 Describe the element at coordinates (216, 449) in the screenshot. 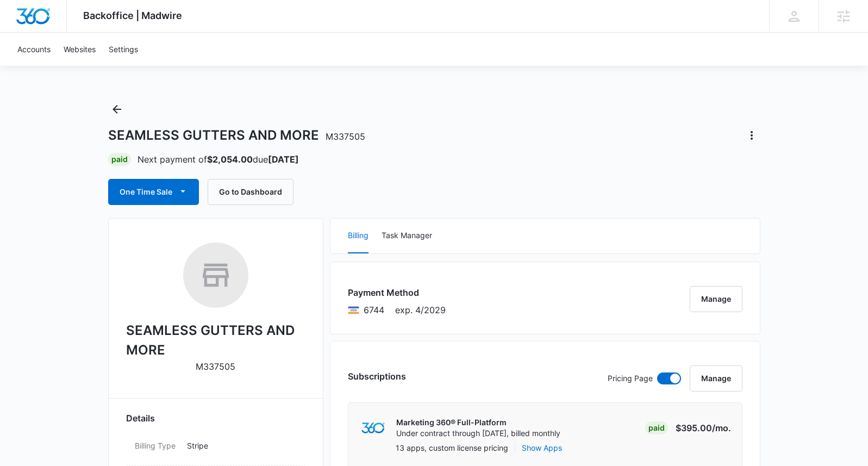

I see `div: Billing TypeStripe` at that location.